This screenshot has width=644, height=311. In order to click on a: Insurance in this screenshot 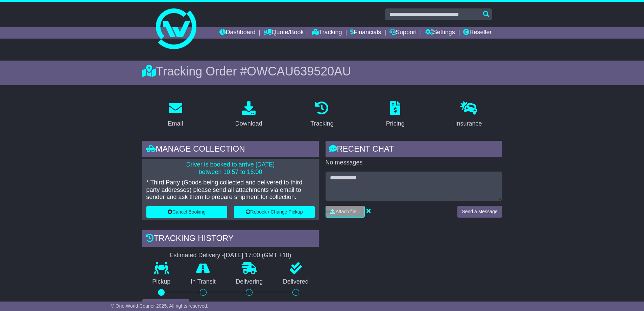, I will do `click(468, 115)`.